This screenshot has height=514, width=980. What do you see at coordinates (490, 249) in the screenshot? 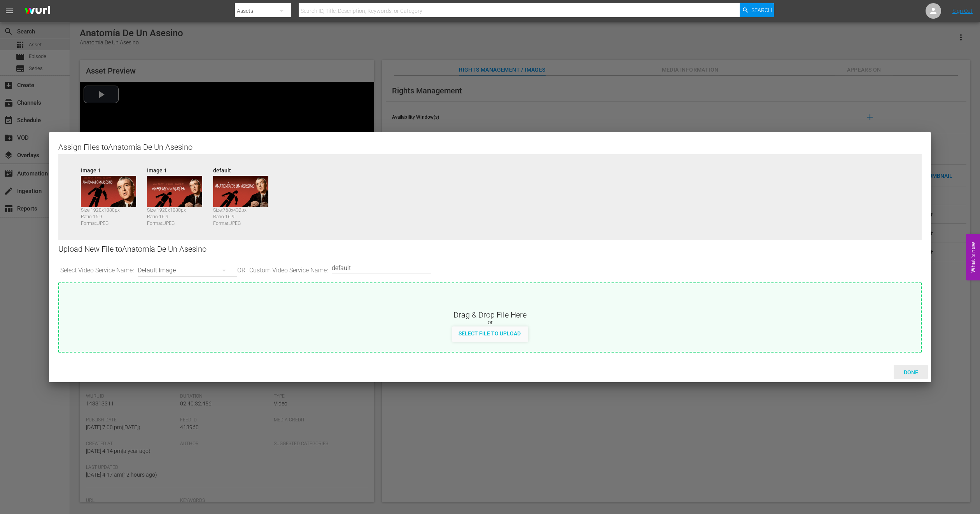
I see `div: Upload New File to Anatomía De Un Asesino` at bounding box center [490, 249].